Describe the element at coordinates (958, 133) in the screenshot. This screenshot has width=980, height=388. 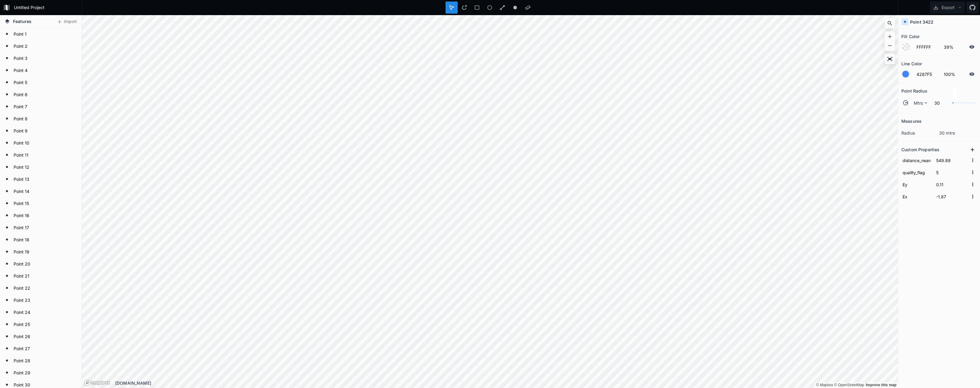
I see `dd: 30 mtrs` at that location.